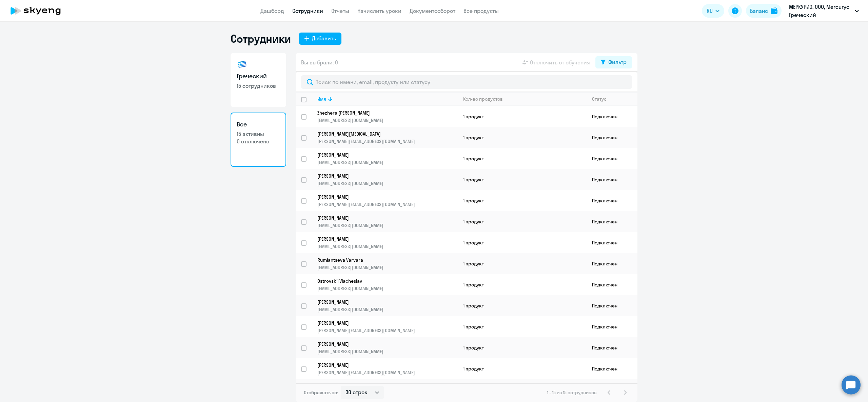  I want to click on button: Фильтр, so click(614, 62).